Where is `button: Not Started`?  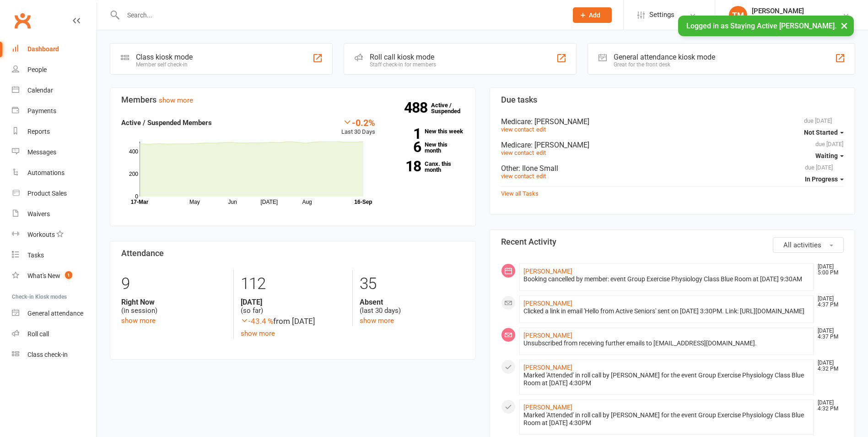 button: Not Started is located at coordinates (824, 132).